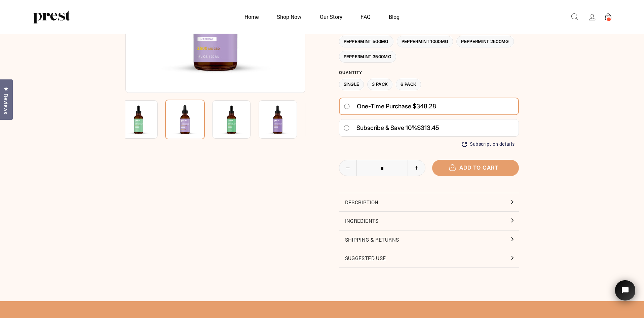 This screenshot has height=318, width=644. Describe the element at coordinates (365, 17) in the screenshot. I see `a: FAQ` at that location.